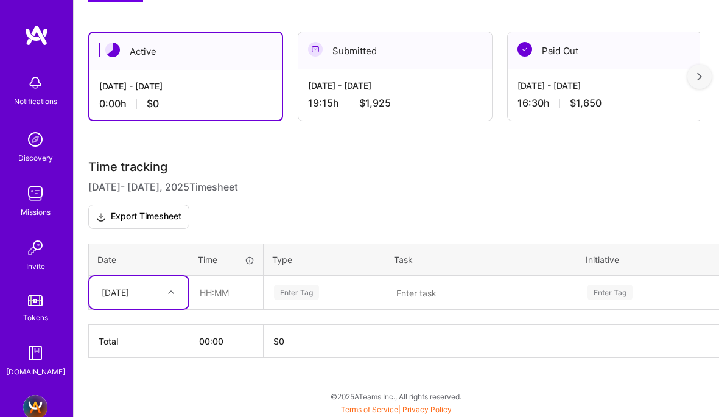 This screenshot has width=719, height=417. I want to click on img: discovery, so click(35, 139).